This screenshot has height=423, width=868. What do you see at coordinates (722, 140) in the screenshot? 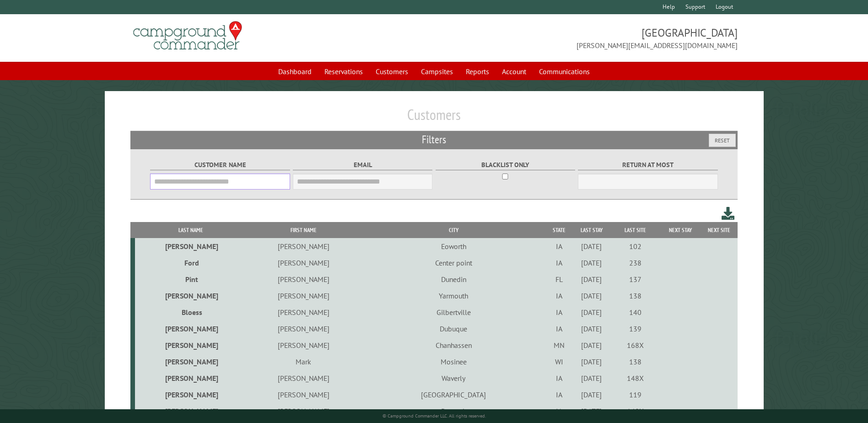
I see `button: Reset` at bounding box center [722, 140].